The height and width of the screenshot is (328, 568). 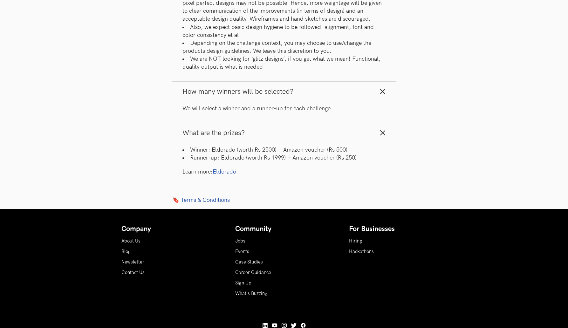 I want to click on a: Eldorado, so click(x=224, y=172).